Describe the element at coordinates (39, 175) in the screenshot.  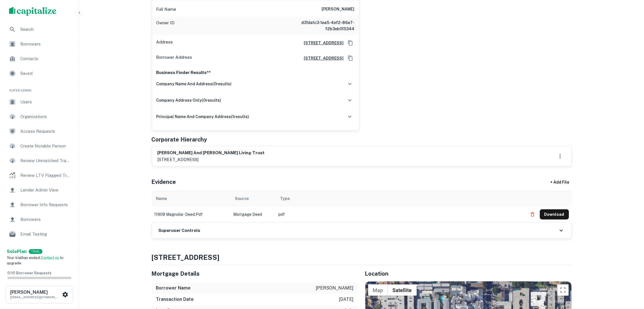
I see `div: Review LTV Flagged Transactions` at that location.